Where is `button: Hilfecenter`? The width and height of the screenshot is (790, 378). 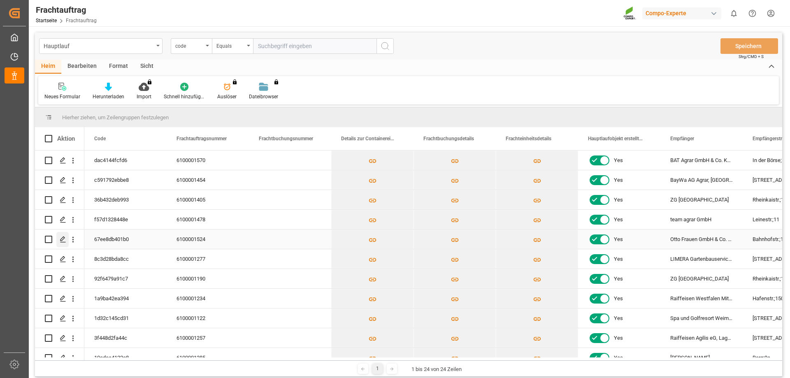 button: Hilfecenter is located at coordinates (753, 13).